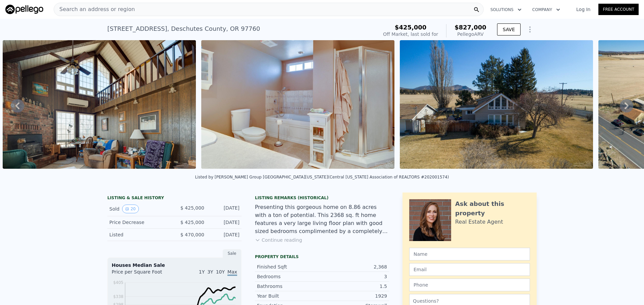  I want to click on button: Show Options, so click(530, 29).